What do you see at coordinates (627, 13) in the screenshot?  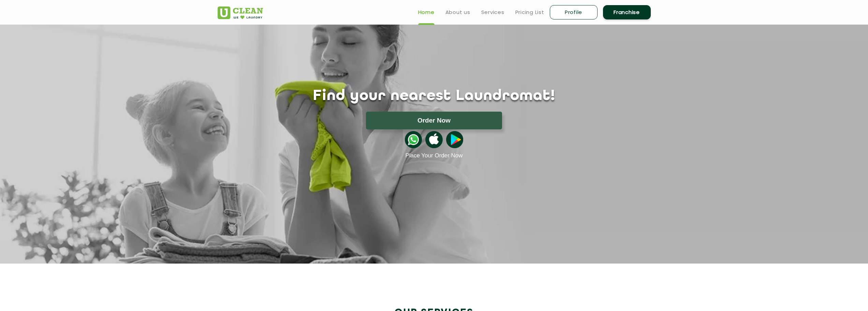 I see `a: Franchise` at bounding box center [627, 13].